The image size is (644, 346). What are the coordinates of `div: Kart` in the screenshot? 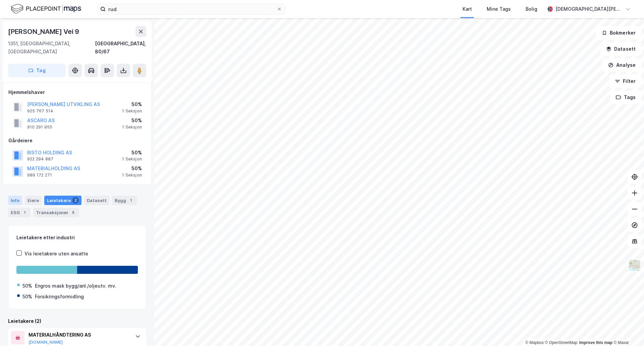 It's located at (467, 9).